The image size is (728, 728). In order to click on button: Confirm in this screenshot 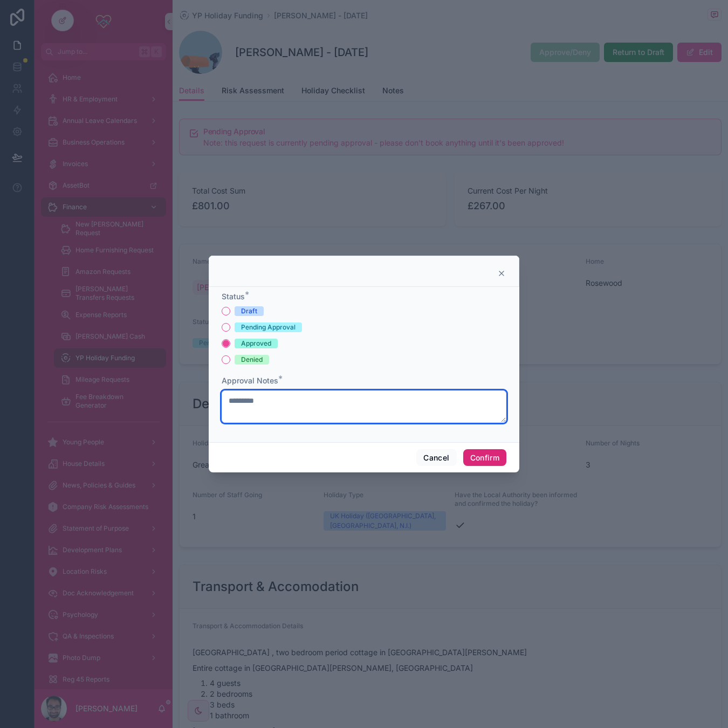, I will do `click(485, 458)`.